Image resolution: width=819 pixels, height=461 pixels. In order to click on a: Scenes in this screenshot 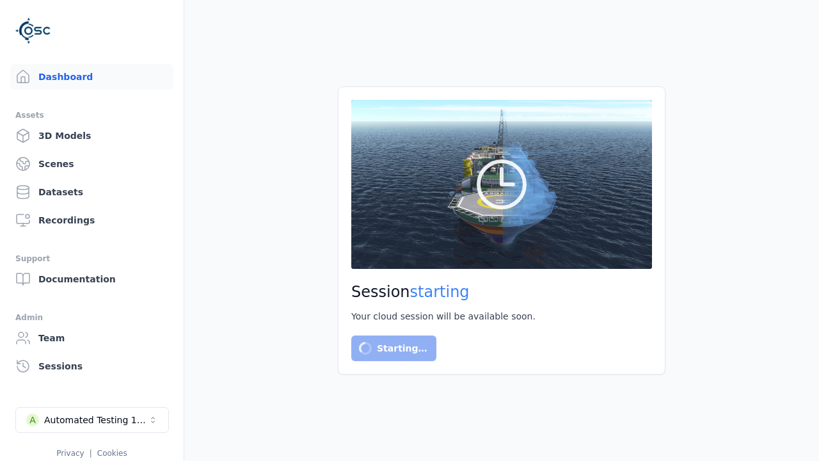, I will do `click(92, 164)`.